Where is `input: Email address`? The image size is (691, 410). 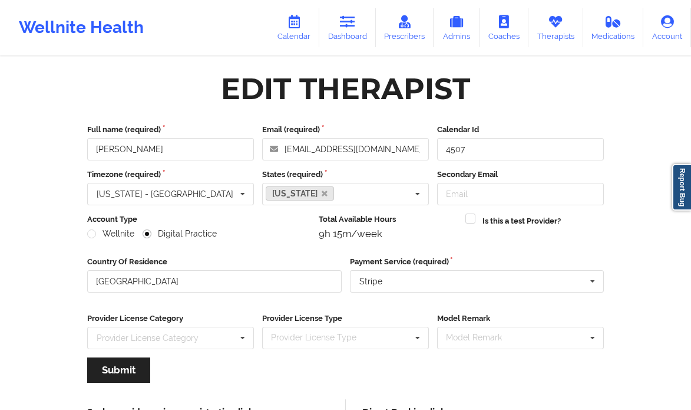 input: Email address is located at coordinates (345, 149).